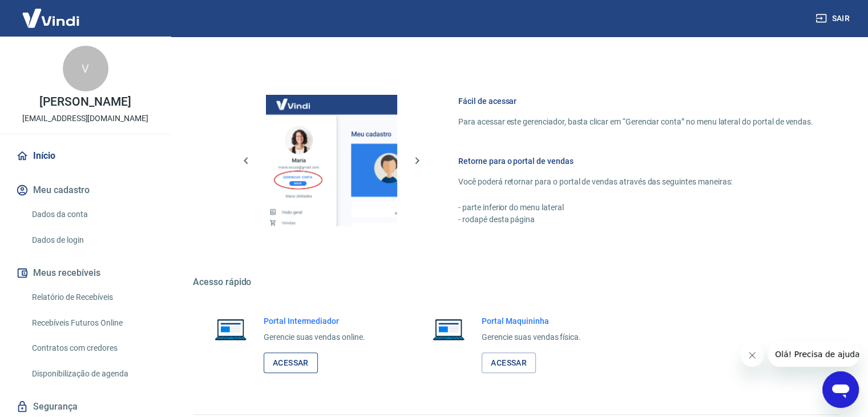  Describe the element at coordinates (332, 161) in the screenshot. I see `img: Imagem da dashboard mostrando o botão de gerenciar conta na sidebar no lado esquerdo` at that location.